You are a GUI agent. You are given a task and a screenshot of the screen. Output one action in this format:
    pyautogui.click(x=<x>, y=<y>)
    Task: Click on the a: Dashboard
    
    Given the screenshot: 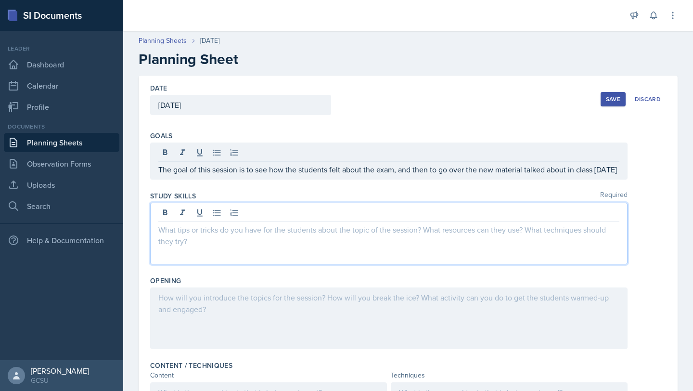 What is the action you would take?
    pyautogui.click(x=62, y=64)
    